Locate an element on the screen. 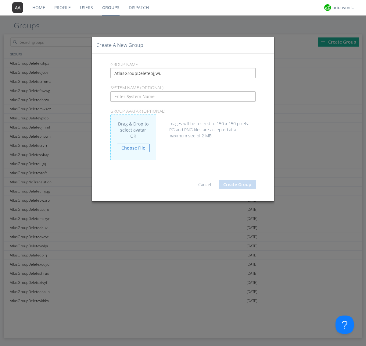  a: Choose File is located at coordinates (133, 148).